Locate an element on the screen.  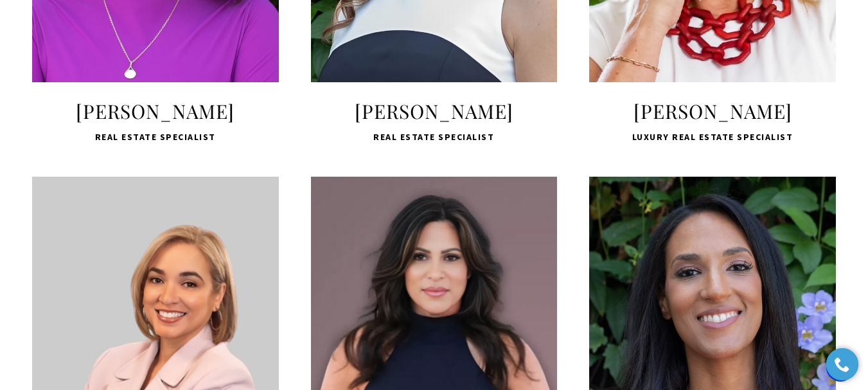
span: Luxury Real Estate Specialist is located at coordinates (713, 137).